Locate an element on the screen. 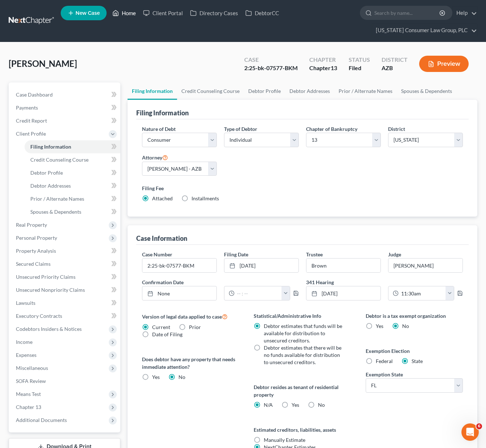 Image resolution: width=486 pixels, height=448 pixels. span: Filing Information is located at coordinates (51, 146).